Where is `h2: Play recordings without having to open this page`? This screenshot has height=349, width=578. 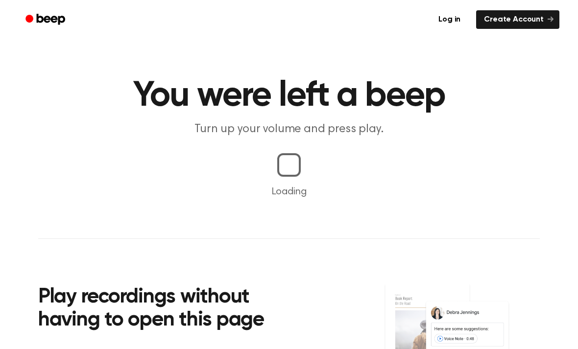 h2: Play recordings without having to open this page is located at coordinates (170, 309).